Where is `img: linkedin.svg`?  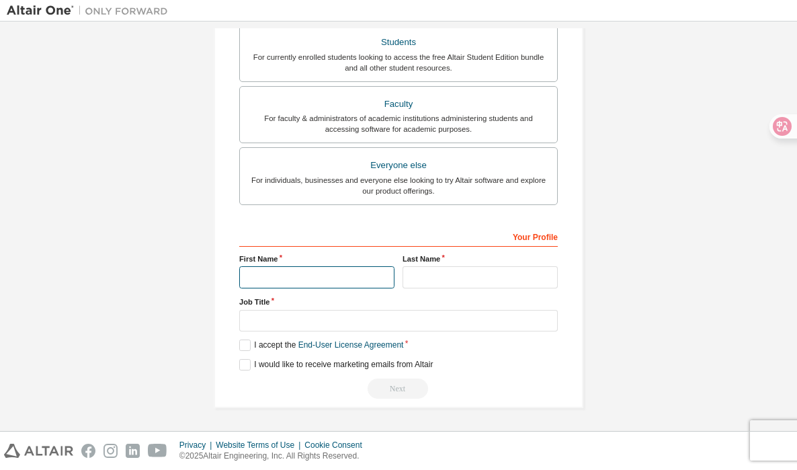
img: linkedin.svg is located at coordinates (132, 450).